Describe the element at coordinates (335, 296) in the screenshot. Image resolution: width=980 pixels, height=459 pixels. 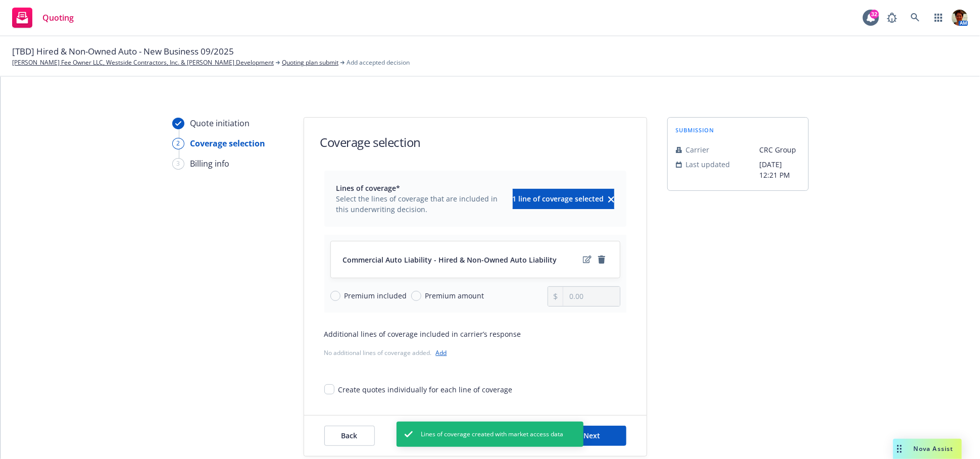
I see `input: Premium included` at that location.